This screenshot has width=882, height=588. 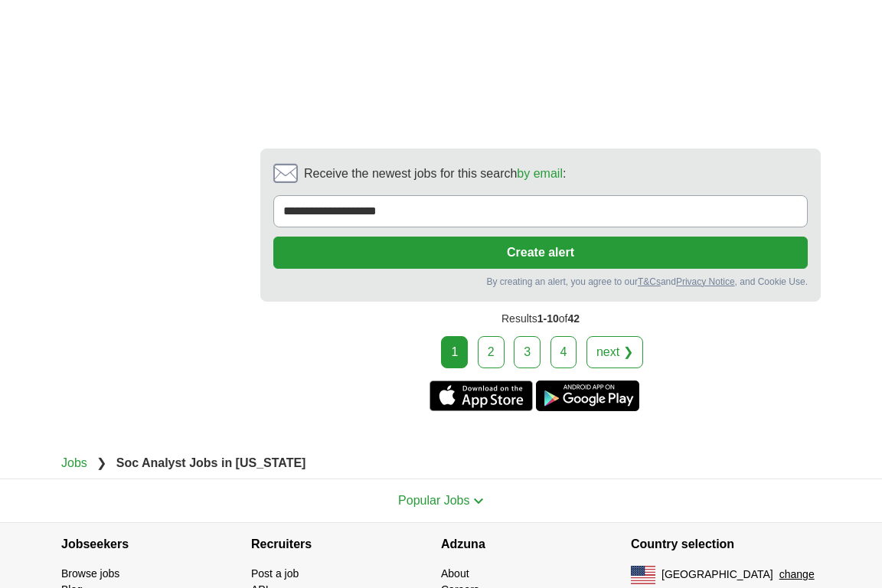 I want to click on a: 4, so click(x=563, y=352).